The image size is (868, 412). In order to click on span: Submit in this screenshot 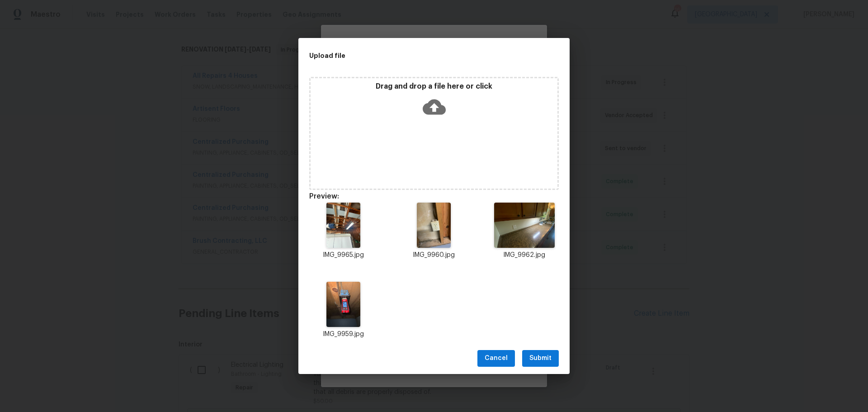, I will do `click(540, 358)`.